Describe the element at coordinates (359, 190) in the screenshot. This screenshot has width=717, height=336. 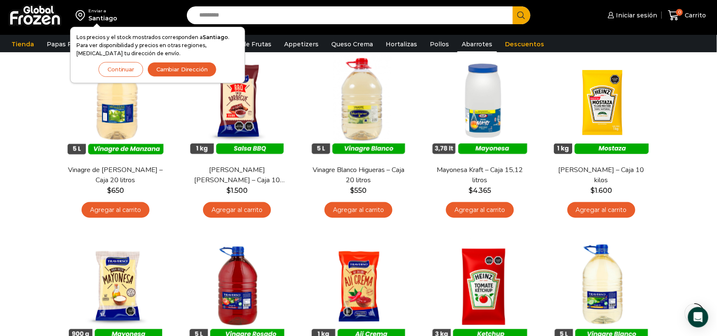
I see `bdi: 550` at that location.